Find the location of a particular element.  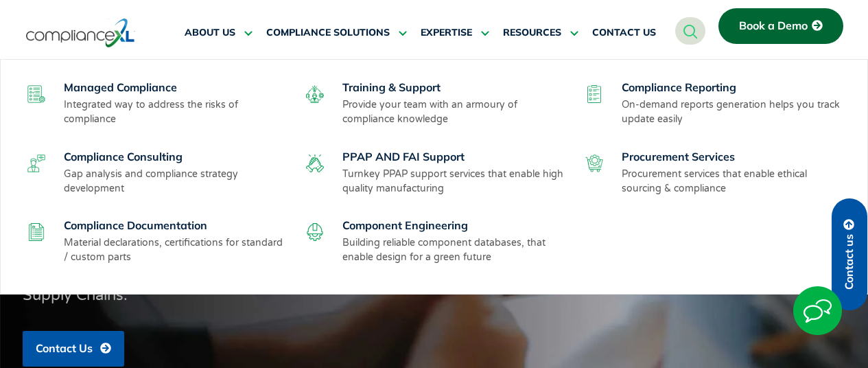

a: Compliance Reporting is located at coordinates (679, 87).